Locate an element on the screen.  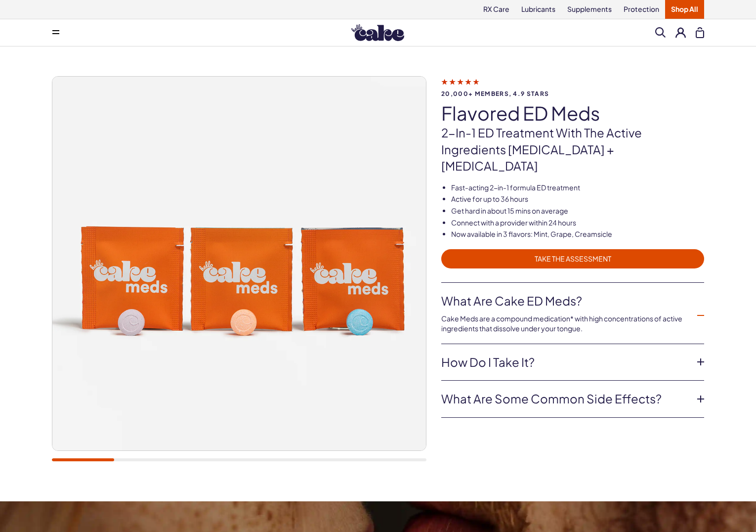
a: 20,000+ members, 4.9 stars is located at coordinates (573, 87).